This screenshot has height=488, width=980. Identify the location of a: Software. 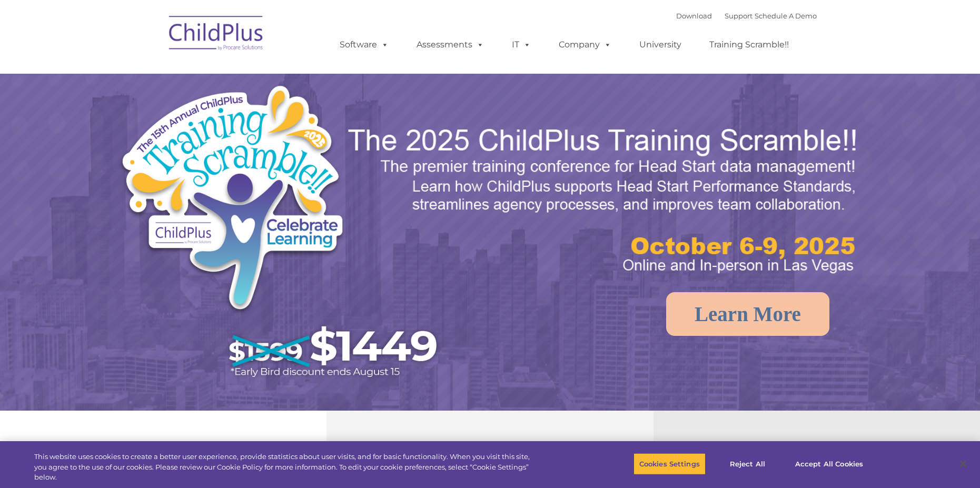
(364, 45).